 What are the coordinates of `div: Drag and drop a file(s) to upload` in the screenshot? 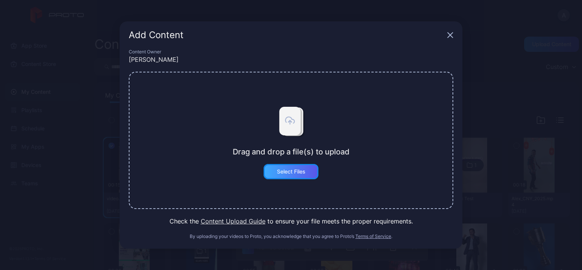 It's located at (291, 152).